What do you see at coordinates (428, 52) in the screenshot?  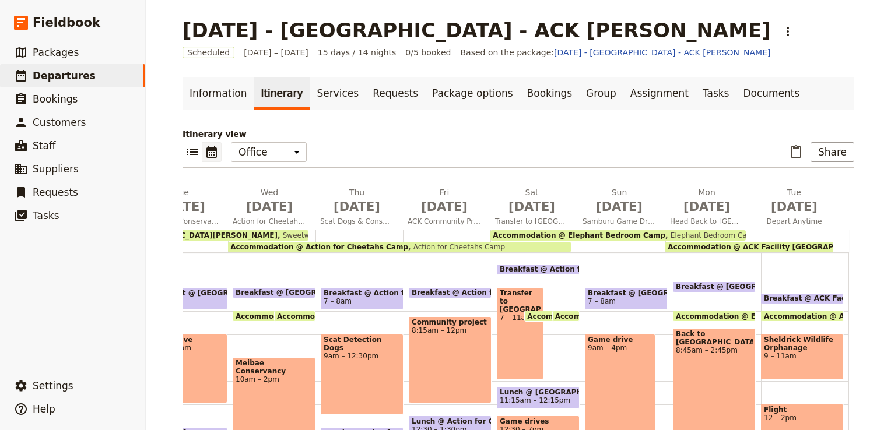 I see `span: 0/5 booked` at bounding box center [428, 52].